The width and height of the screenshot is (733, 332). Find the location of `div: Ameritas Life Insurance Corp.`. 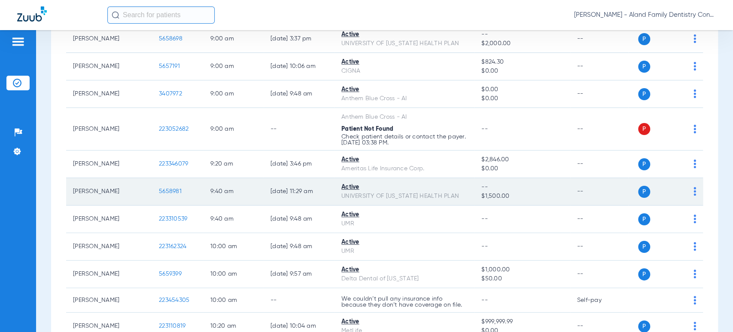

div: Ameritas Life Insurance Corp. is located at coordinates (405, 168).